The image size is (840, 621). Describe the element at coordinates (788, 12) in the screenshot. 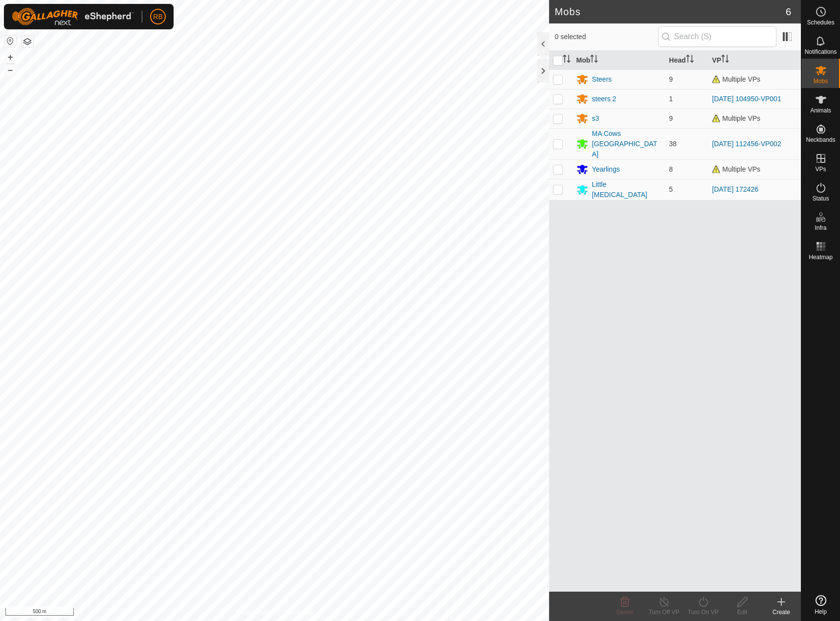

I see `span: 6` at that location.